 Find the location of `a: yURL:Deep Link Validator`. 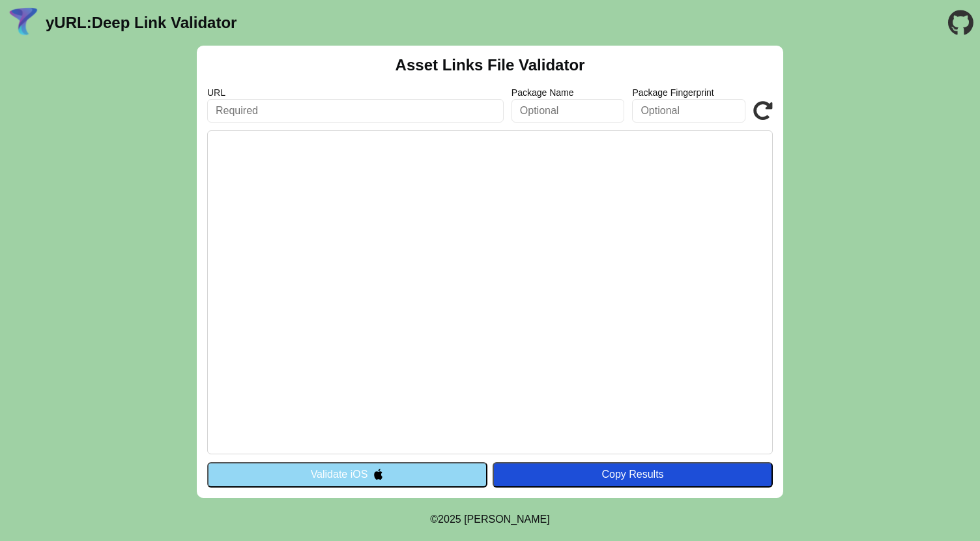

a: yURL:Deep Link Validator is located at coordinates (141, 23).